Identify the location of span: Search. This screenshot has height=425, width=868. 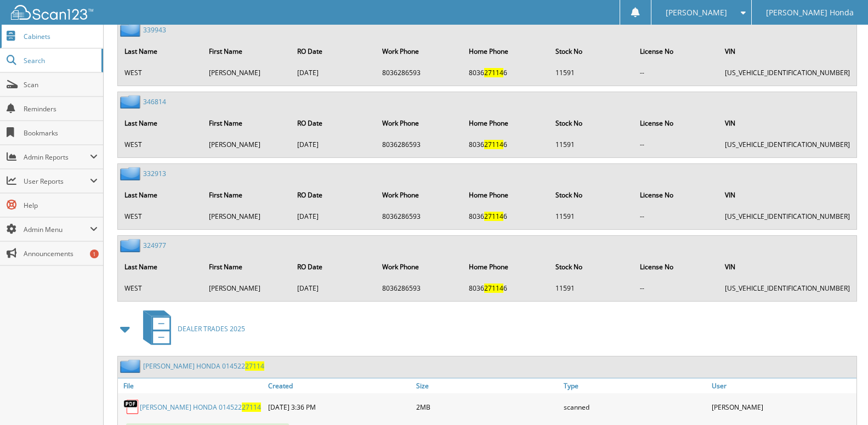
(60, 60).